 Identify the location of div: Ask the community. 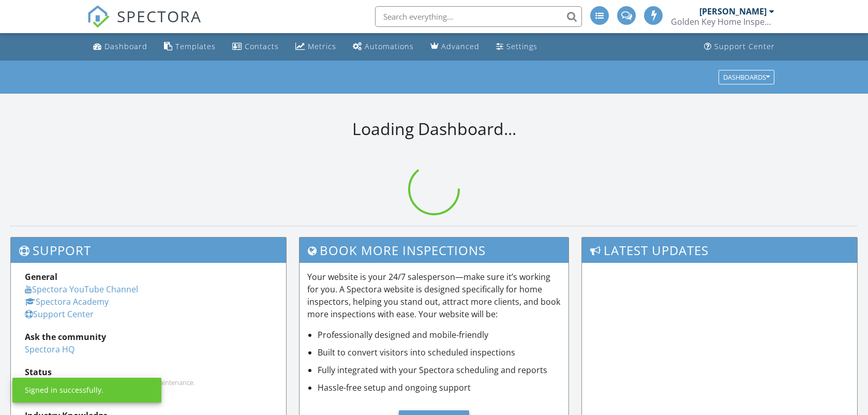
(149, 337).